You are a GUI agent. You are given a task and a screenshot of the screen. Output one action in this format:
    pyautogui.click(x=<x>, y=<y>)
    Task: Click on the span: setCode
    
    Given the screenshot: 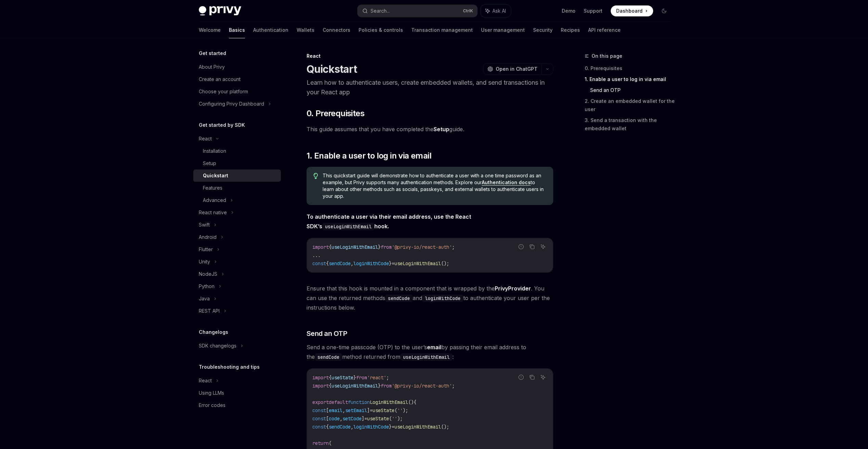 What is the action you would take?
    pyautogui.click(x=352, y=419)
    